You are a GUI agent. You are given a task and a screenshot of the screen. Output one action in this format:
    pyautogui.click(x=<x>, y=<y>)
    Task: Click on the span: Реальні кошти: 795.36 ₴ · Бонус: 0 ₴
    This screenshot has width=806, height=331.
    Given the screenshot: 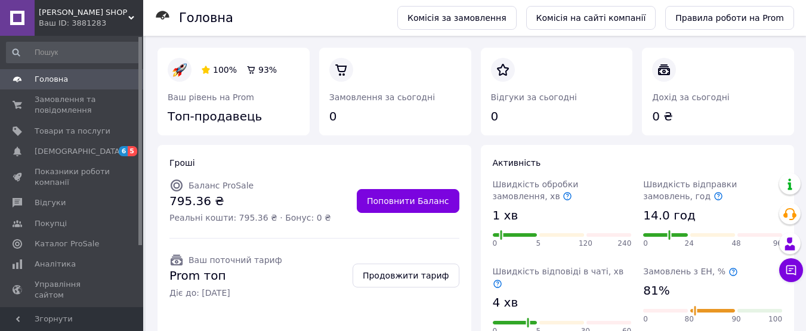 What is the action you would take?
    pyautogui.click(x=250, y=218)
    